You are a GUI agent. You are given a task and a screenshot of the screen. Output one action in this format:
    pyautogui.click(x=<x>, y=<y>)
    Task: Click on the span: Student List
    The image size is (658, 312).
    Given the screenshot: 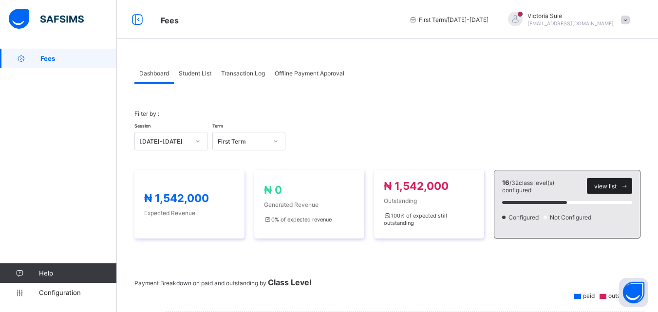 What is the action you would take?
    pyautogui.click(x=195, y=73)
    